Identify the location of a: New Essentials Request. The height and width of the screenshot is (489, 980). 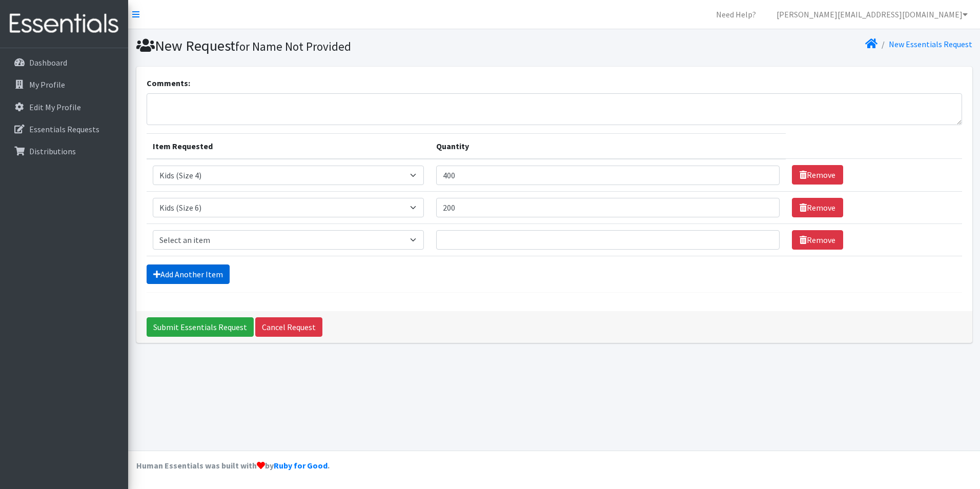
(930, 44).